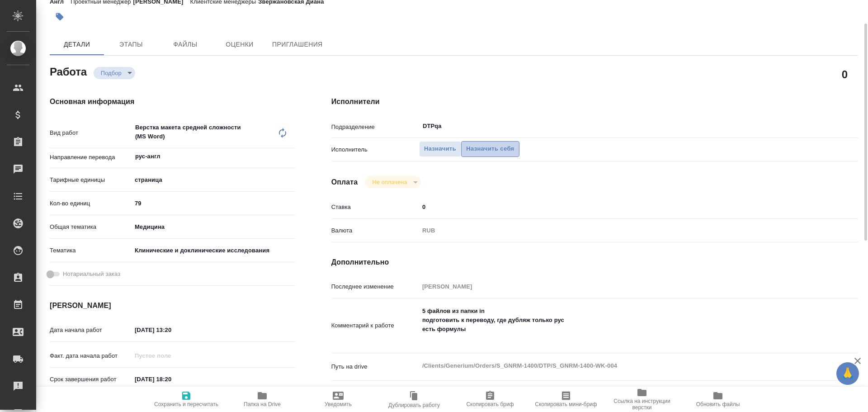  Describe the element at coordinates (440, 149) in the screenshot. I see `button: Назначить` at that location.